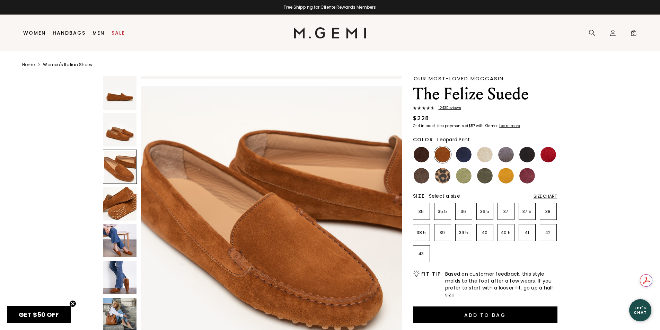 This screenshot has width=660, height=330. What do you see at coordinates (421, 254) in the screenshot?
I see `p: 43` at bounding box center [421, 254].